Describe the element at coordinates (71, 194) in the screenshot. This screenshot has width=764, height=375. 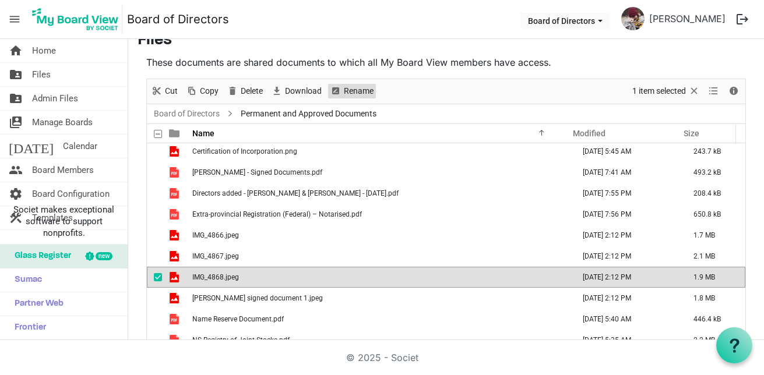
I see `span: Board Configuration` at that location.